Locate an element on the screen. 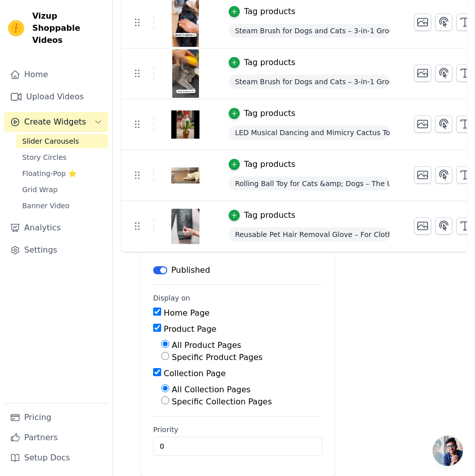 The image size is (475, 476). a: Settings is located at coordinates (56, 250).